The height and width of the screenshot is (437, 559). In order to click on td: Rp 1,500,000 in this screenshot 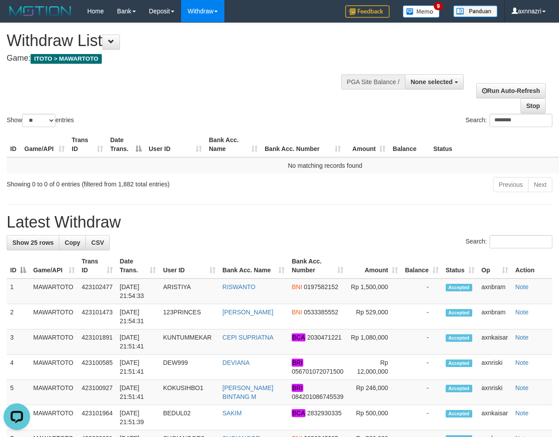, I will do `click(374, 291)`.